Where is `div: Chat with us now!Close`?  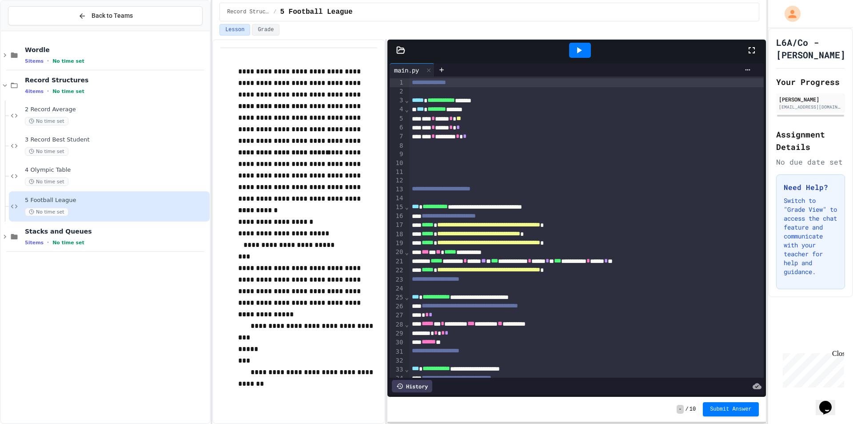 div: Chat with us now!Close is located at coordinates (32, 30).